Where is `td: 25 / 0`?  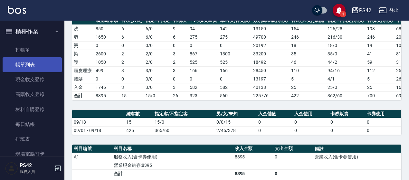
td: 25 / 0 is located at coordinates (346, 87).